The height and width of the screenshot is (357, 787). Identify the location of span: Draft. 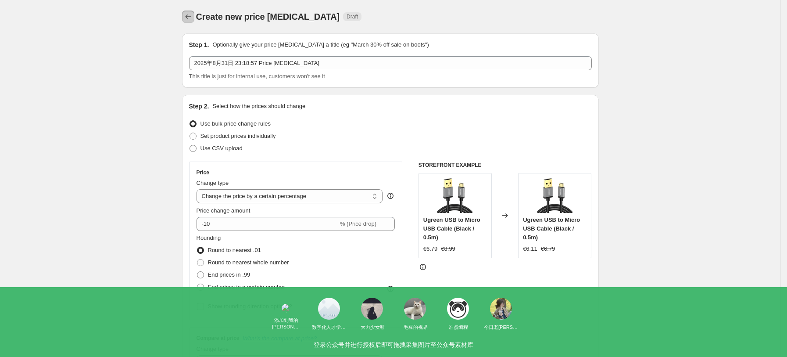
(352, 17).